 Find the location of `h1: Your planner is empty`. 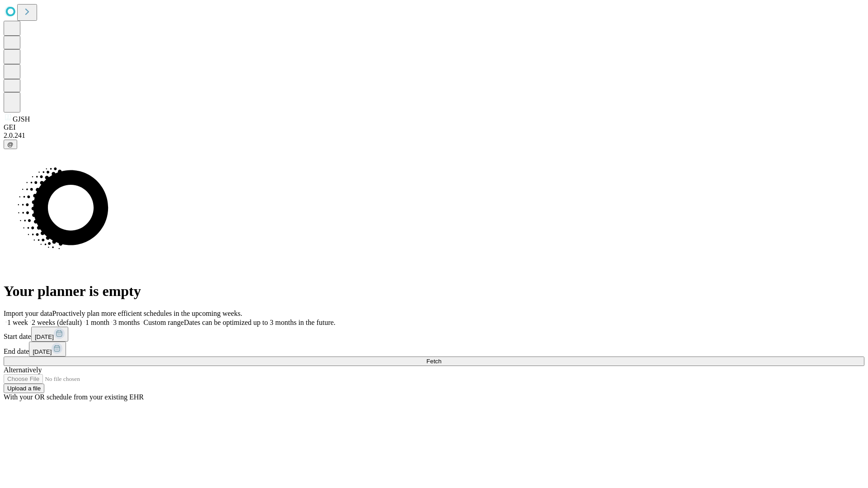

h1: Your planner is empty is located at coordinates (434, 291).